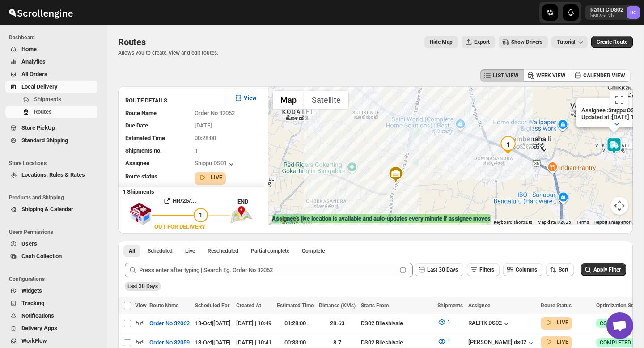 This screenshot has width=644, height=348. I want to click on button: LIST VIEW, so click(502, 75).